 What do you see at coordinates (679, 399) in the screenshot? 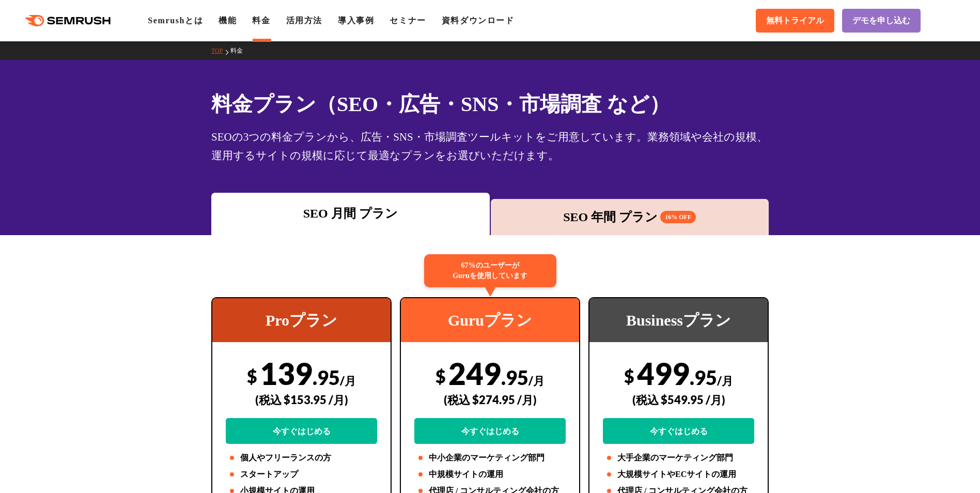
I see `div: 499` at bounding box center [679, 399].